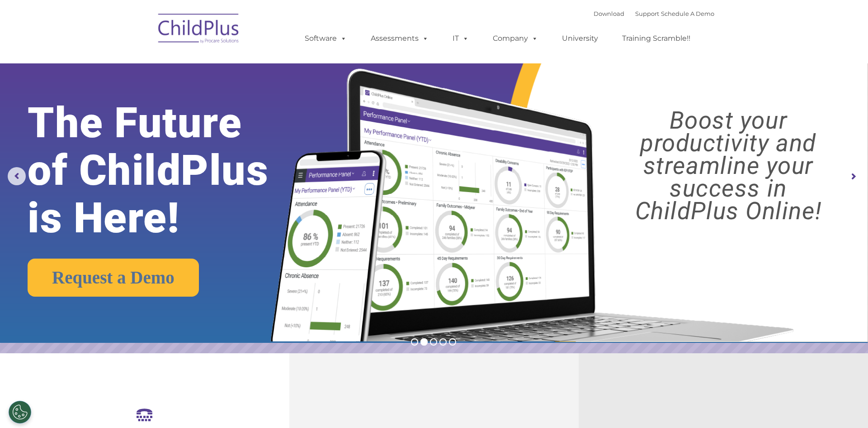  I want to click on span: Phone number, so click(145, 100).